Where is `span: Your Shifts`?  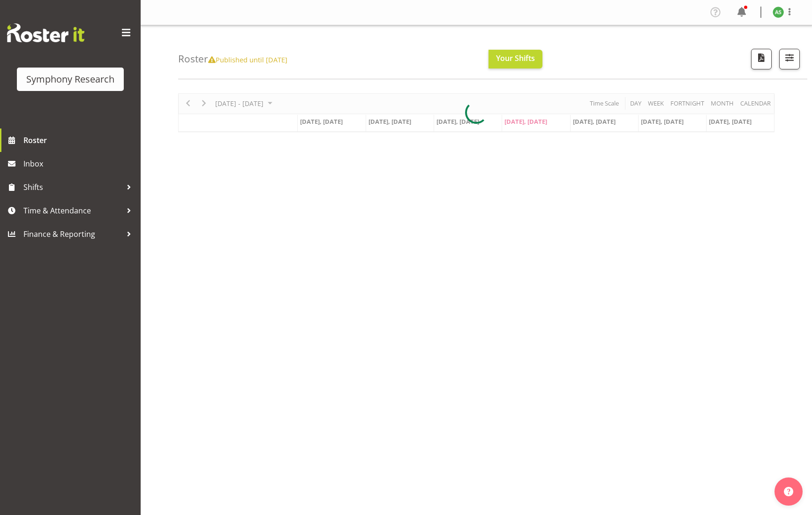 span: Your Shifts is located at coordinates (515, 58).